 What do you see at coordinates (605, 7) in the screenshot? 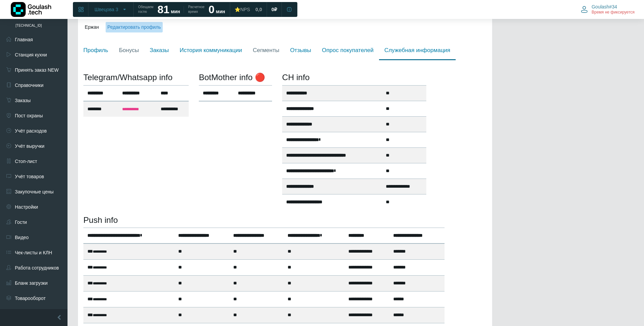
I see `span: Goulash#34` at bounding box center [605, 7].